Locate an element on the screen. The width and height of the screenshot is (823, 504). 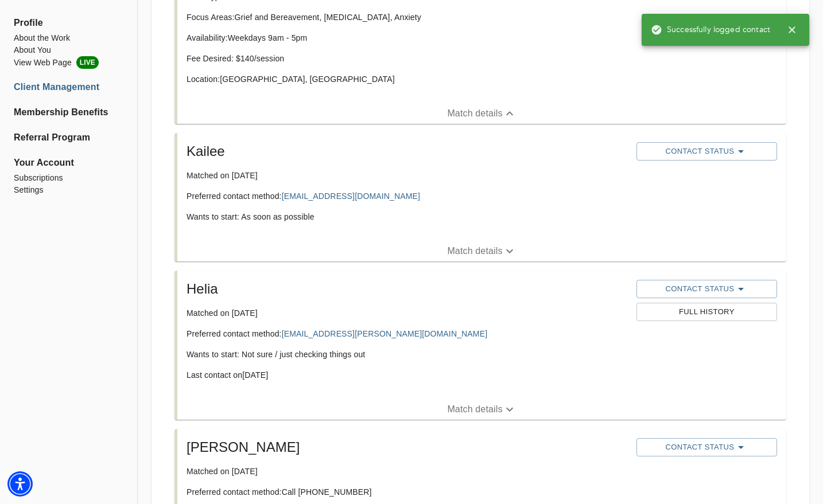
span: LIVE is located at coordinates (88, 63).